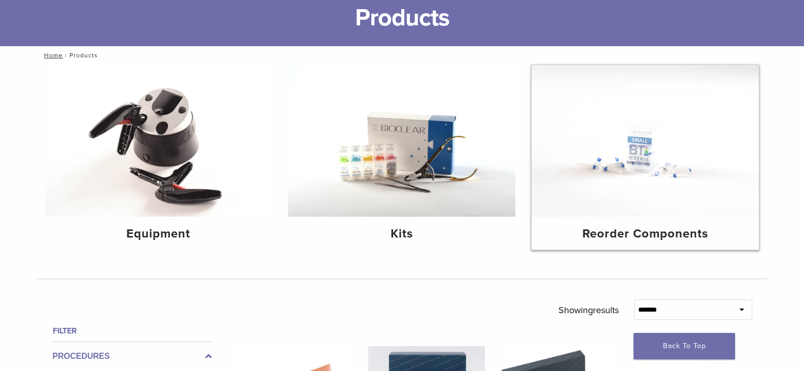 The width and height of the screenshot is (804, 371). I want to click on a: Reorder Components, so click(645, 157).